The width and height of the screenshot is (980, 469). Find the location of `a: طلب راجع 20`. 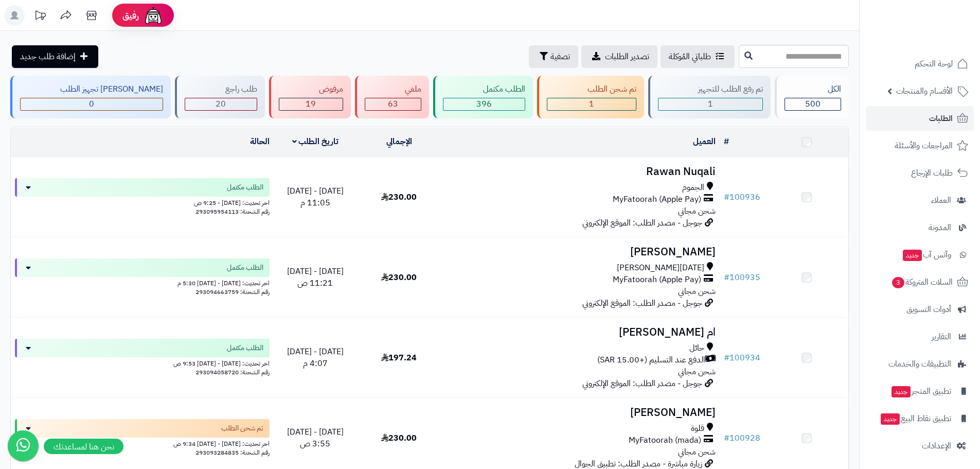

a: طلب راجع 20 is located at coordinates (219, 97).